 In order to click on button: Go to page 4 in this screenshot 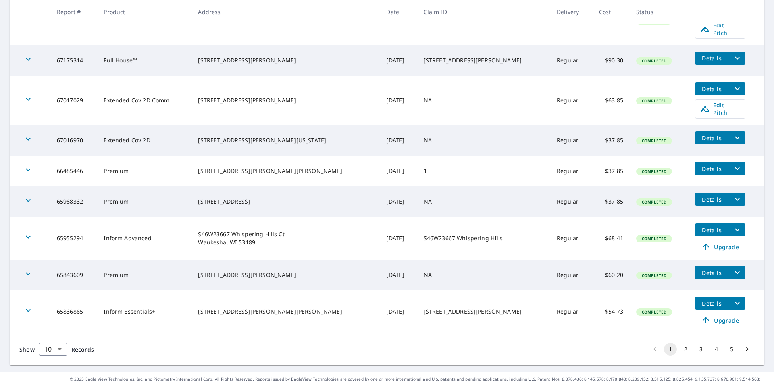, I will do `click(716, 349)`.